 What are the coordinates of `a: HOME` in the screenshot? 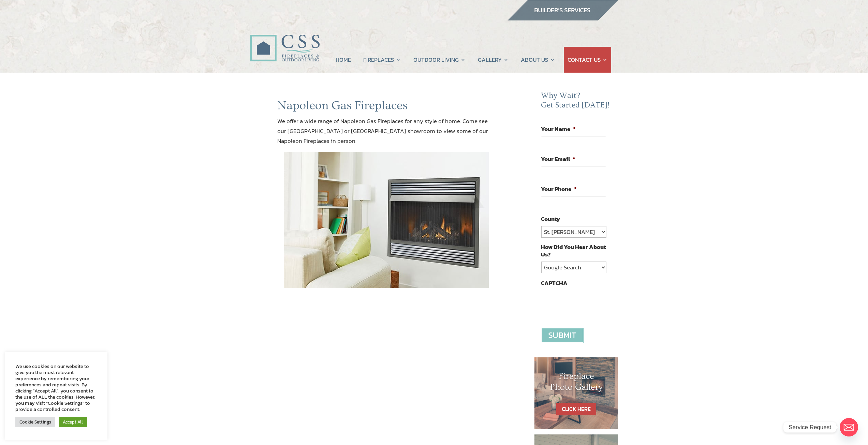 It's located at (343, 60).